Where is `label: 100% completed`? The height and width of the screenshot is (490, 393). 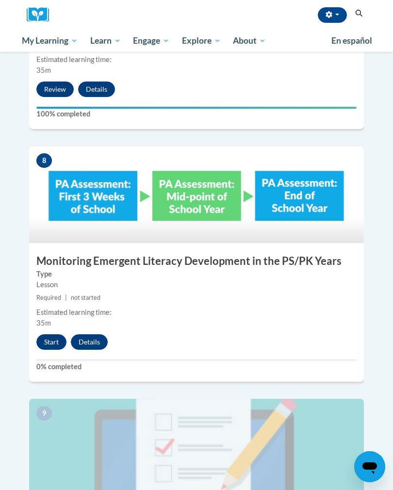
label: 100% completed is located at coordinates (197, 114).